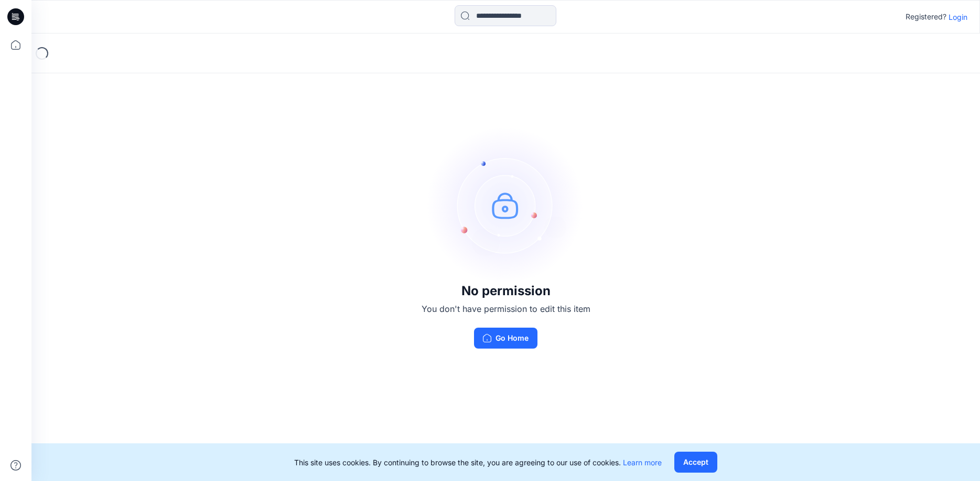  What do you see at coordinates (642, 462) in the screenshot?
I see `a: Learn more` at bounding box center [642, 462].